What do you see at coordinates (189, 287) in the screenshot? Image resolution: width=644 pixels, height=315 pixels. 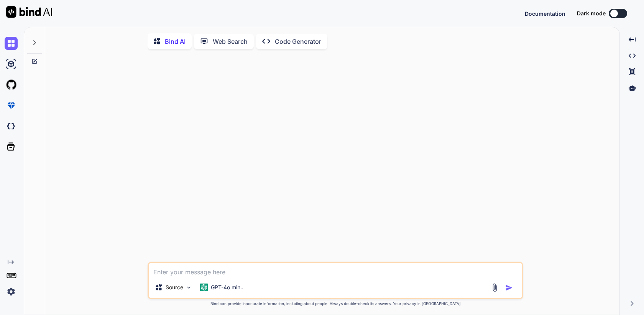 I see `img: Pick Models` at bounding box center [189, 287].